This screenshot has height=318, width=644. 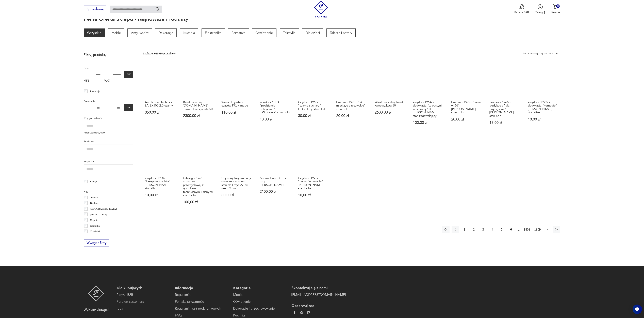 What do you see at coordinates (540, 12) in the screenshot?
I see `p: Zaloguj` at bounding box center [540, 12].